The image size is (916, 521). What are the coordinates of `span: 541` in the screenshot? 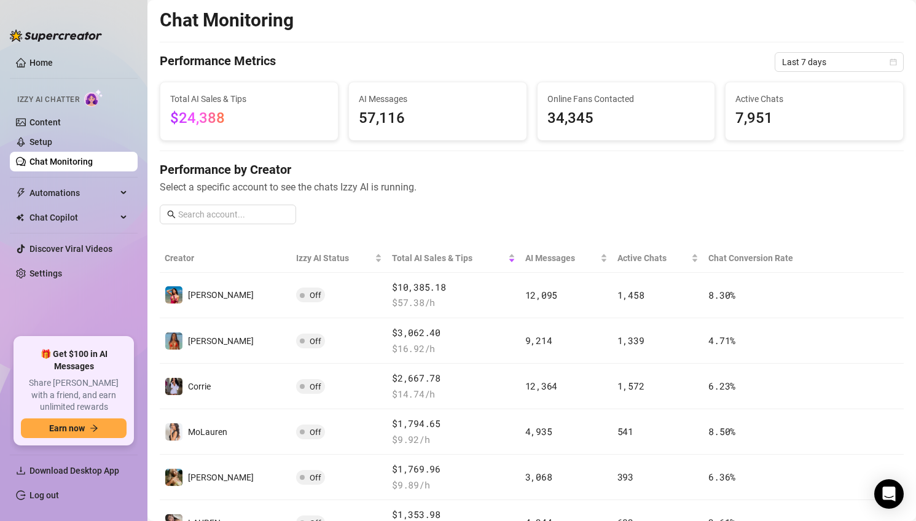 It's located at (625, 431).